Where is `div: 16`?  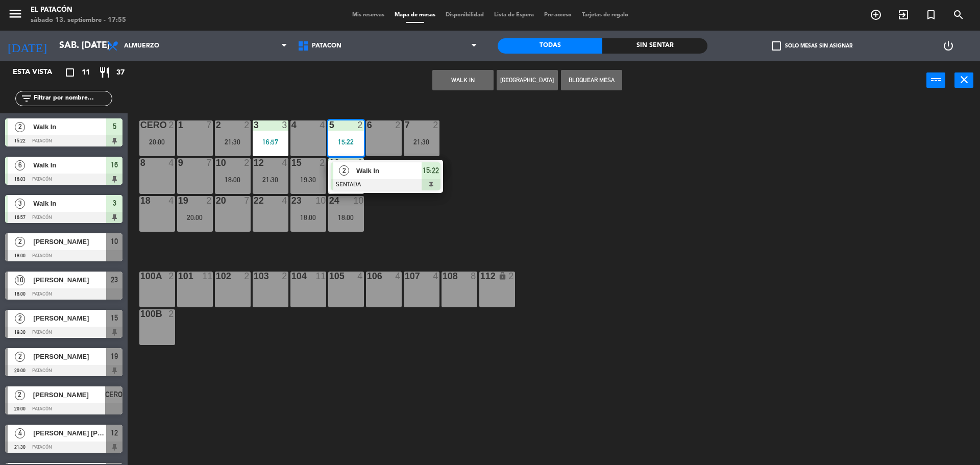
div: 16 is located at coordinates (329, 163).